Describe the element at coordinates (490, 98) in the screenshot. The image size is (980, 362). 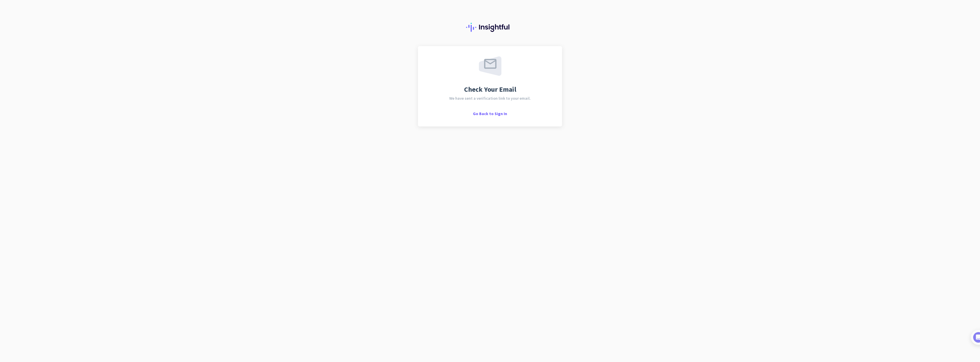
I see `span: We have sent a verification link to your email.` at that location.